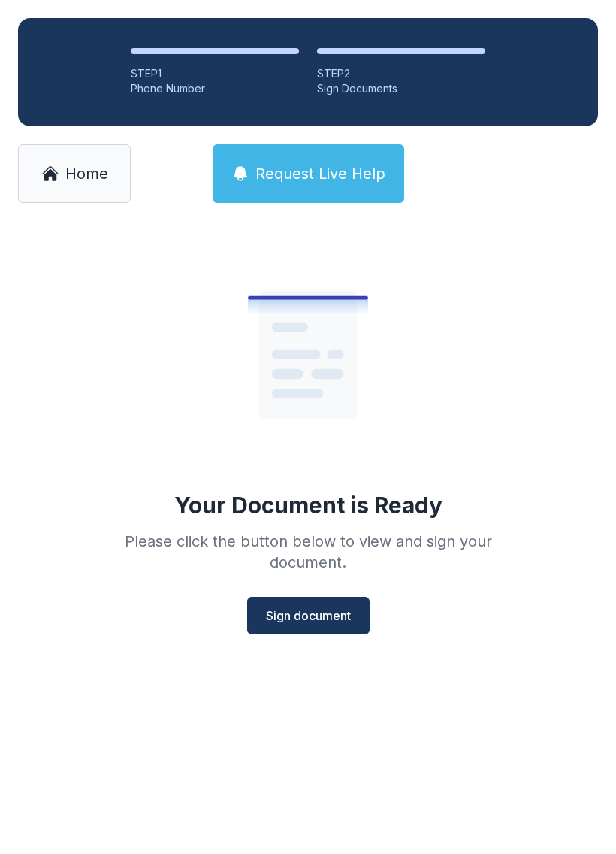 The height and width of the screenshot is (854, 616). What do you see at coordinates (401, 89) in the screenshot?
I see `div: Sign Documents` at bounding box center [401, 89].